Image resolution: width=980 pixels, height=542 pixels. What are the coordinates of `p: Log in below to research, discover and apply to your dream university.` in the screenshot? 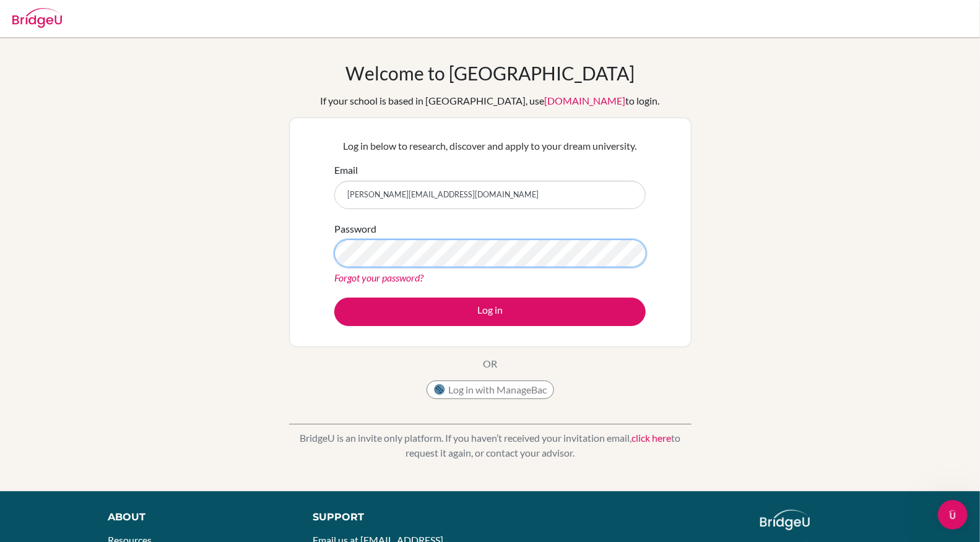 It's located at (490, 146).